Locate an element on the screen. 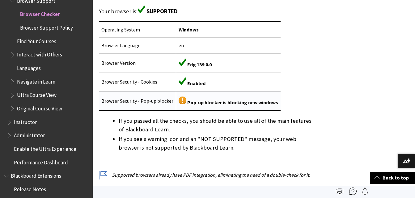 The height and width of the screenshot is (198, 415). p: Supported browsers already have PDF integration, eliminating the need of a double-check for it. is located at coordinates (208, 175).